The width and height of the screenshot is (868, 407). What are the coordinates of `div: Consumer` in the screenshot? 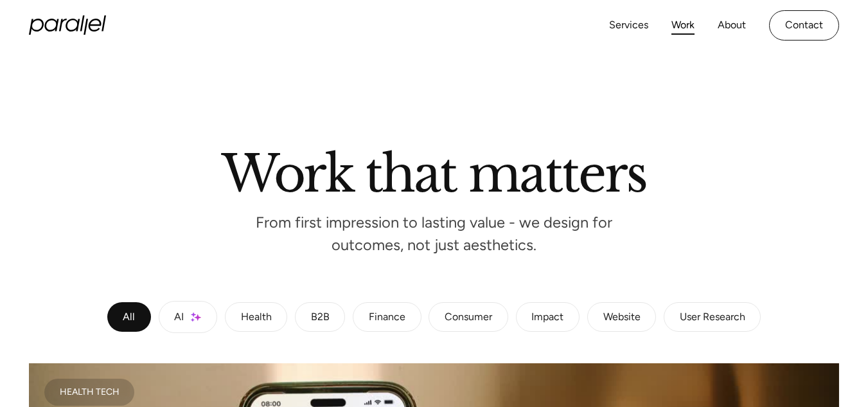 It's located at (469, 317).